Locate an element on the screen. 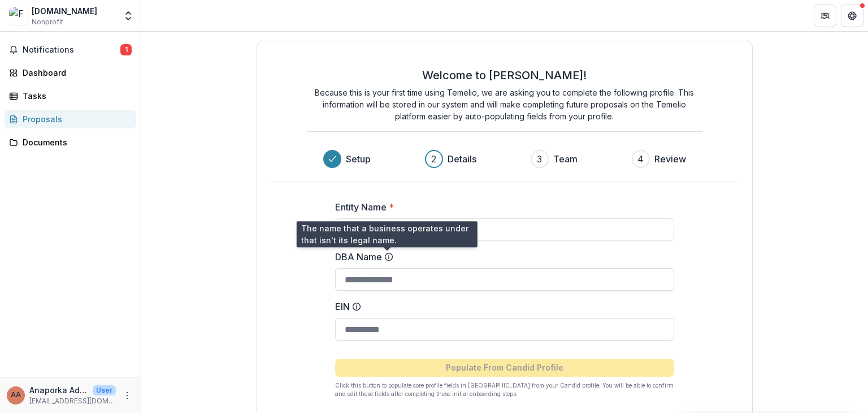 The image size is (868, 413). a: Proposals is located at coordinates (70, 119).